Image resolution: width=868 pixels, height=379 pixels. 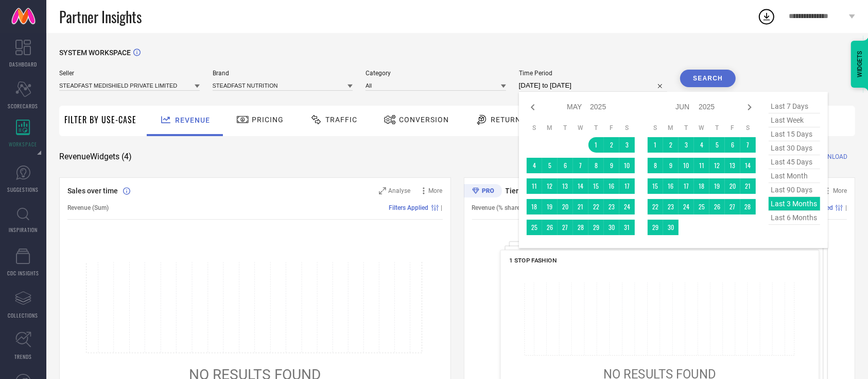 What do you see at coordinates (702, 165) in the screenshot?
I see `td: Wed Jun 11 2025` at bounding box center [702, 165].